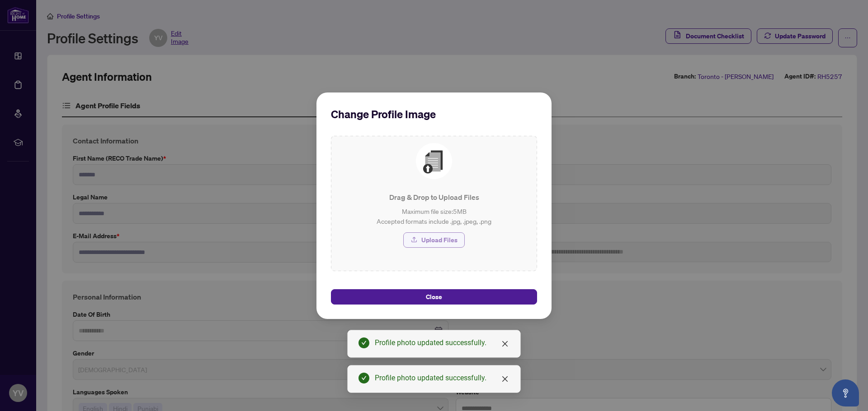 The width and height of the screenshot is (868, 411). What do you see at coordinates (434, 195) in the screenshot?
I see `span: File UploadDrag & Drop to Upload FilesMaximum file size:5MBAccepted formats include .jpg, .jpeg, ...` at bounding box center [434, 195].